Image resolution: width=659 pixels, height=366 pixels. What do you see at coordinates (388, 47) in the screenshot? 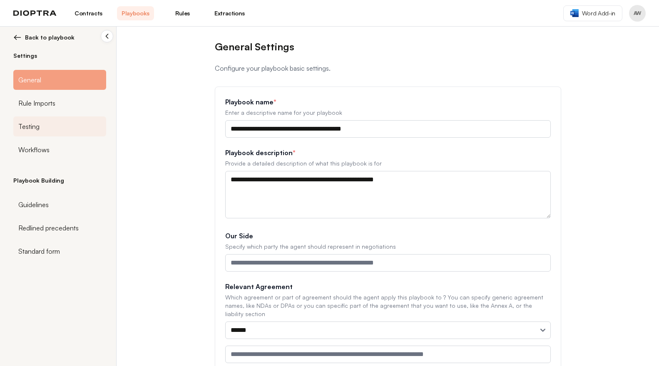
I see `h1: General Settings` at bounding box center [388, 47].